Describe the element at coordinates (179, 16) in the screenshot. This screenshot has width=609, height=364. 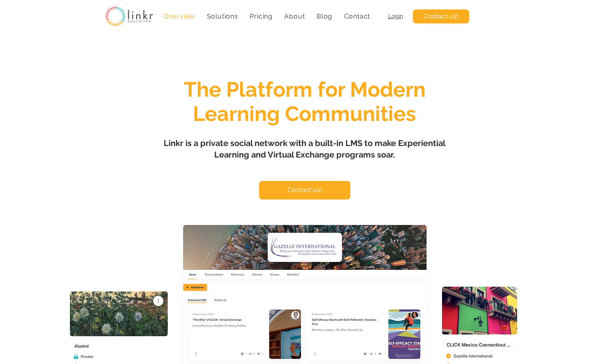
I see `span: Overview` at that location.